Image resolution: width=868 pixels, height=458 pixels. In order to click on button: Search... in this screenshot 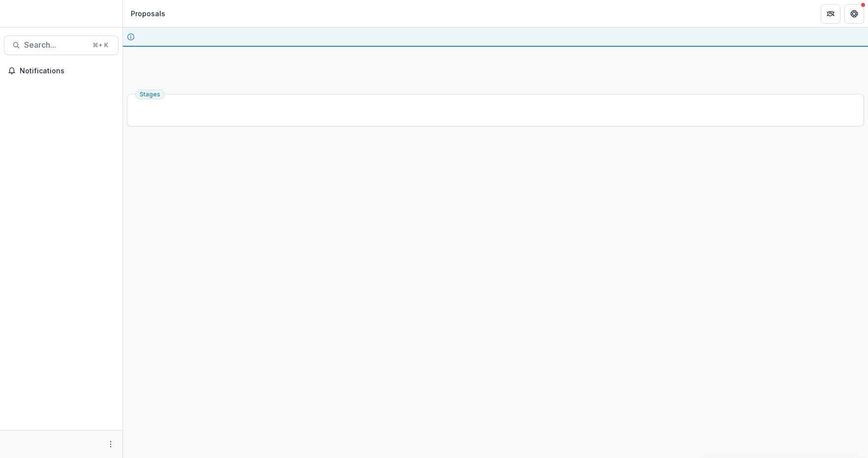, I will do `click(61, 45)`.